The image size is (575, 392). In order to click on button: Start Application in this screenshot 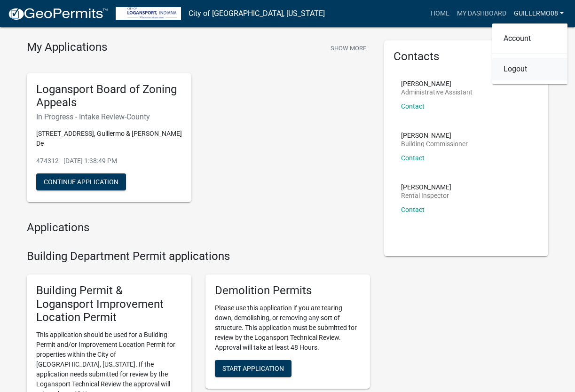, I will do `click(253, 368)`.